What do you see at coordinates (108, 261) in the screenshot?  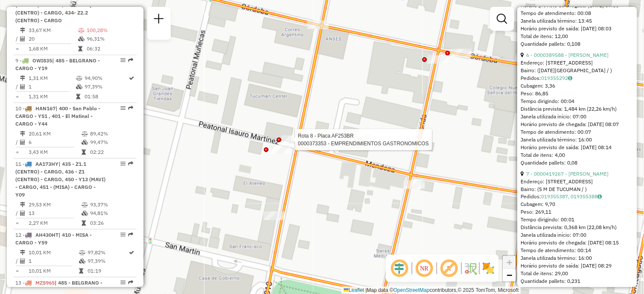 I see `td: 97,39%` at bounding box center [108, 261].